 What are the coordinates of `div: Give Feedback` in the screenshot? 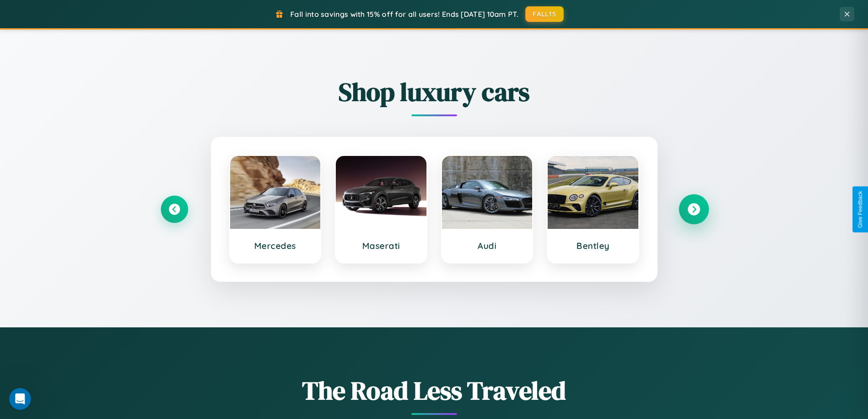 It's located at (860, 209).